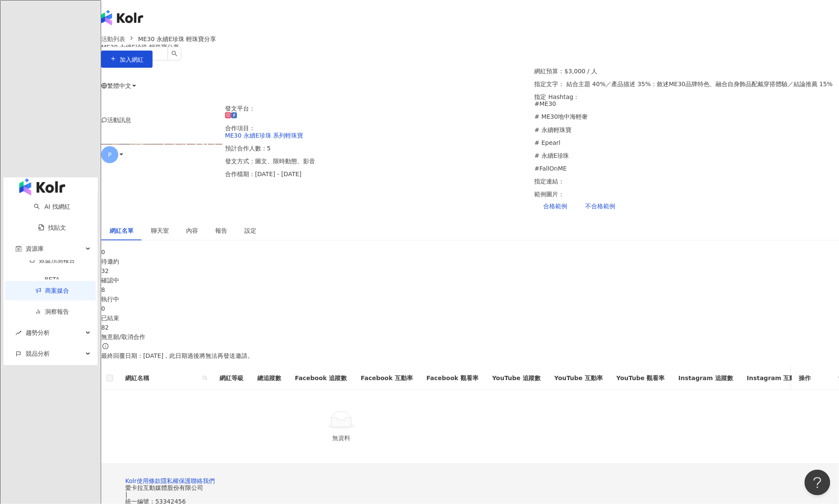 The height and width of the screenshot is (504, 839). I want to click on a: Kolr, so click(131, 481).